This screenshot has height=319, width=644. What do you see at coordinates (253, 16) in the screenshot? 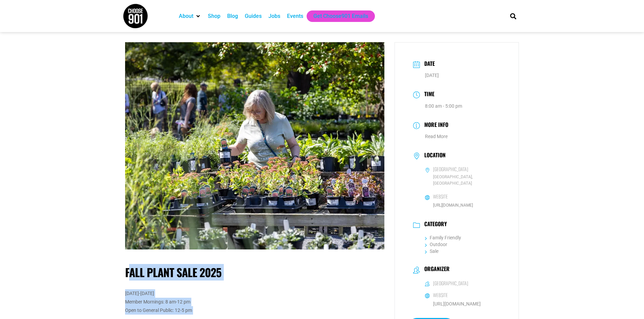
I see `div: Guides` at bounding box center [253, 16].